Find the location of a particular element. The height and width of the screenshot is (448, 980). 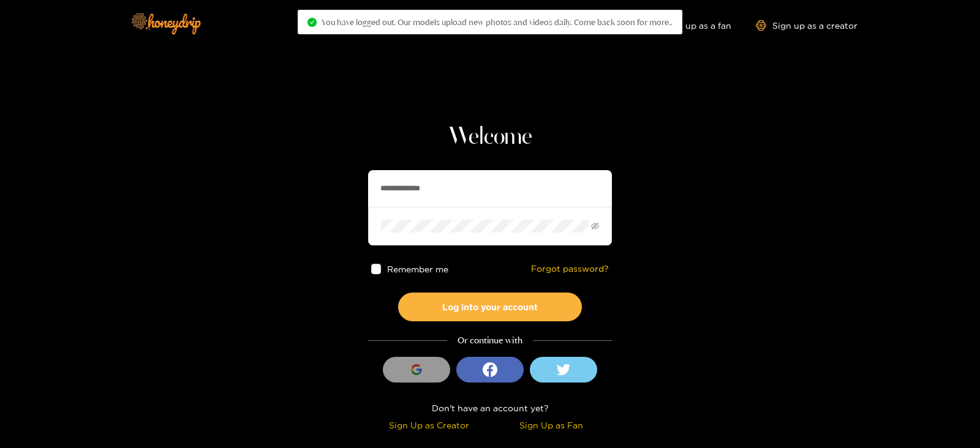

span: Remember me is located at coordinates (418, 269).